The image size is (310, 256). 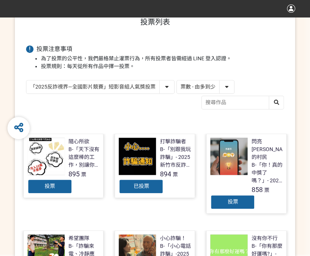 What do you see at coordinates (165, 174) in the screenshot?
I see `span: 894` at bounding box center [165, 174].